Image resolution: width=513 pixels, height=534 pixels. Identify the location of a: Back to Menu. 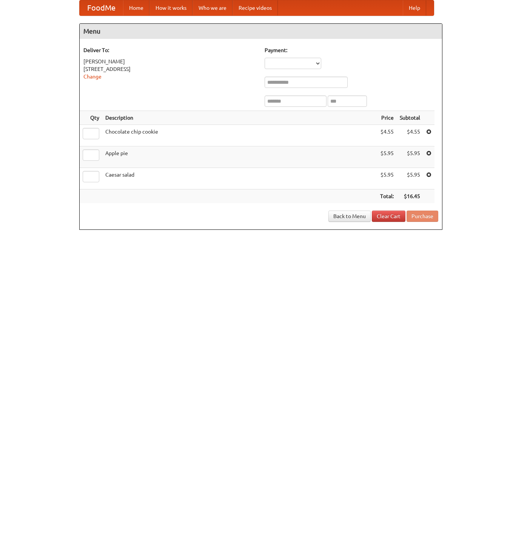
(349, 216).